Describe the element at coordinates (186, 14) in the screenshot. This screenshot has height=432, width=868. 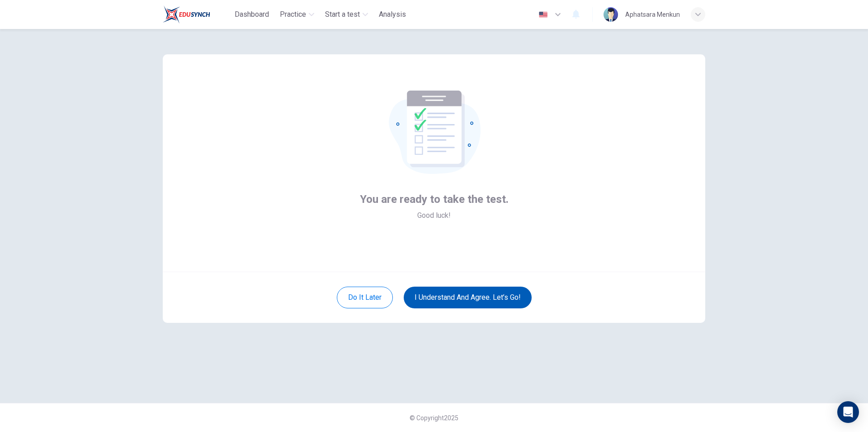
I see `img: Train Test logo` at that location.